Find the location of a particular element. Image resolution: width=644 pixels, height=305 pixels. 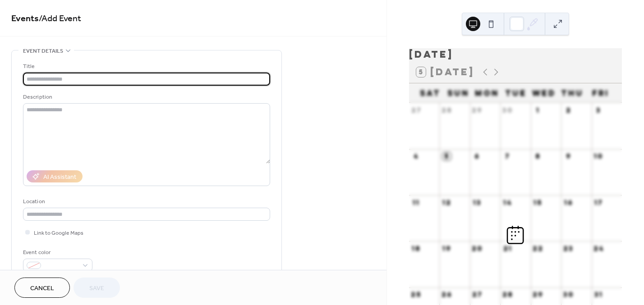

div: 31 is located at coordinates (599, 295).